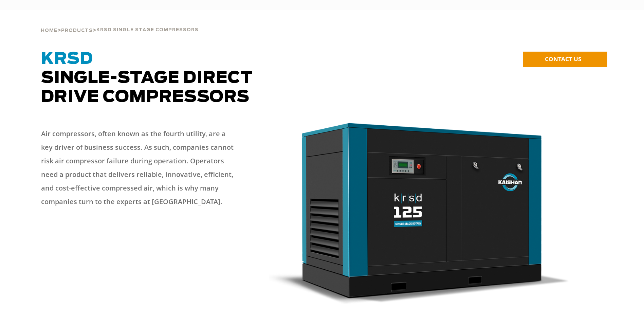 The image size is (644, 324). What do you see at coordinates (563, 59) in the screenshot?
I see `span: CONTACT US` at bounding box center [563, 59].